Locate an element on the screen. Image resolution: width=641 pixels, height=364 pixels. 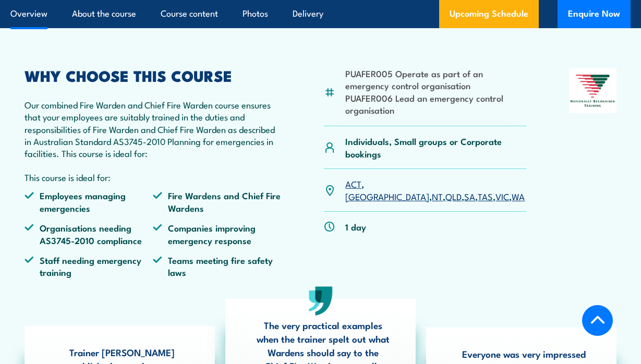
li: PUAFER006 Lead an emergency control organisation is located at coordinates (436, 103).